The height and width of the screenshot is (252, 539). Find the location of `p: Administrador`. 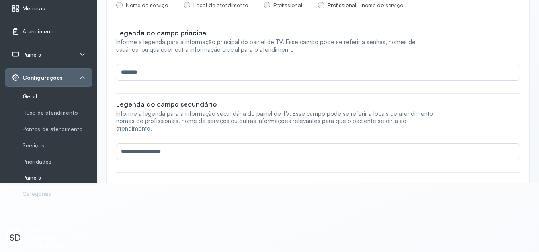

p: Administrador is located at coordinates (49, 245).